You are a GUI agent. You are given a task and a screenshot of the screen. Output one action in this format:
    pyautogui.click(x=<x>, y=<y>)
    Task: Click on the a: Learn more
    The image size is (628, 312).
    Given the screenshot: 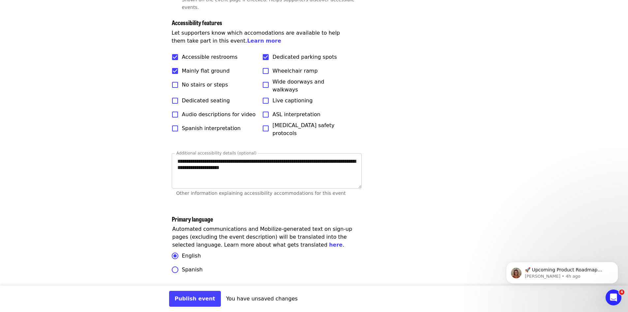 What is the action you would take?
    pyautogui.click(x=264, y=41)
    